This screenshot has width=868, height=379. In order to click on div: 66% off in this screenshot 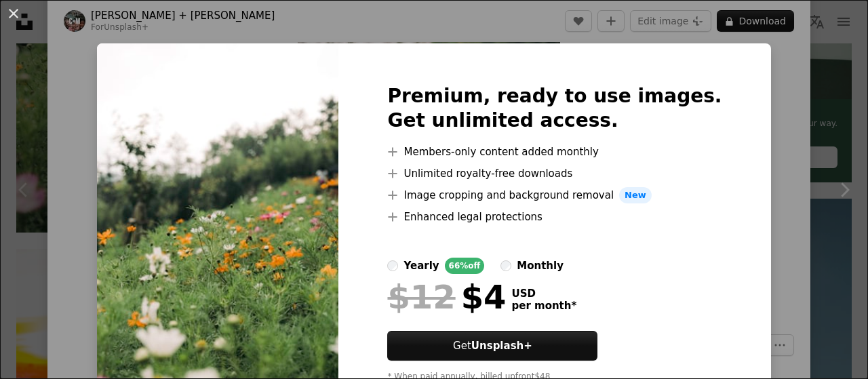, I will do `click(464, 265)`.